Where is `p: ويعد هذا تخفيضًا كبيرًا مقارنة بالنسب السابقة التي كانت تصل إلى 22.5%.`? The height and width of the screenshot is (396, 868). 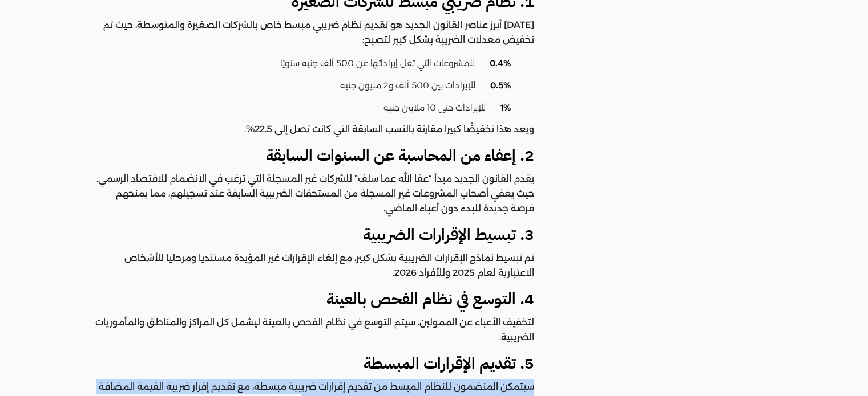
p: ويعد هذا تخفيضًا كبيرًا مقارنة بالنسب السابقة التي كانت تصل إلى 22.5%. is located at coordinates (314, 130).